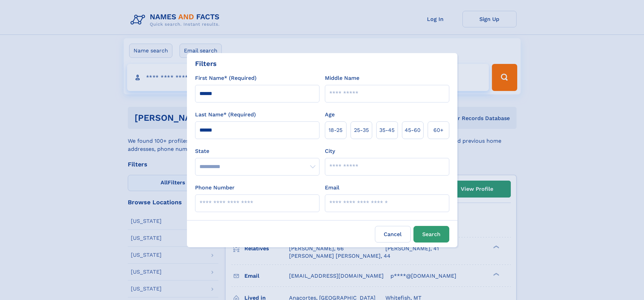 The height and width of the screenshot is (300, 644). I want to click on span: 35‑45, so click(387, 130).